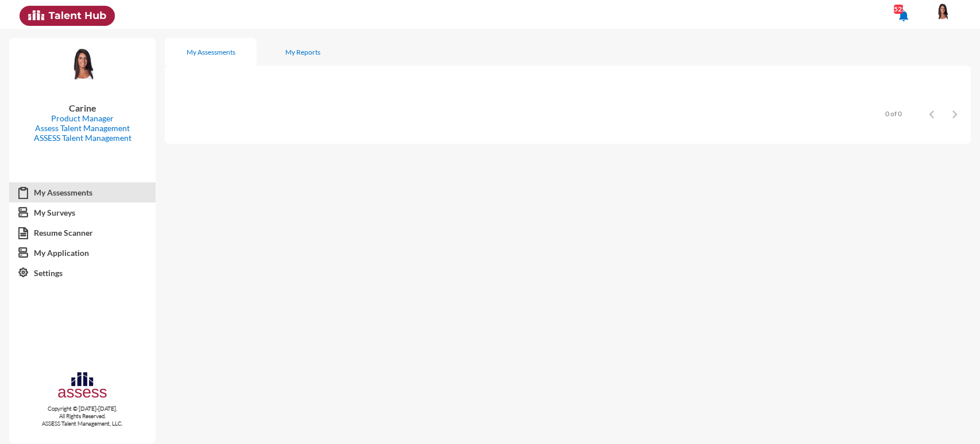  What do you see at coordinates (83, 137) in the screenshot?
I see `p: ASSESS Talent Management` at bounding box center [83, 137].